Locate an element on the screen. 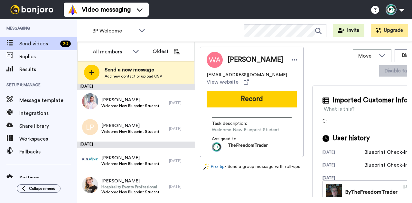 This screenshot has width=412, height=203. button: Record is located at coordinates (252, 99).